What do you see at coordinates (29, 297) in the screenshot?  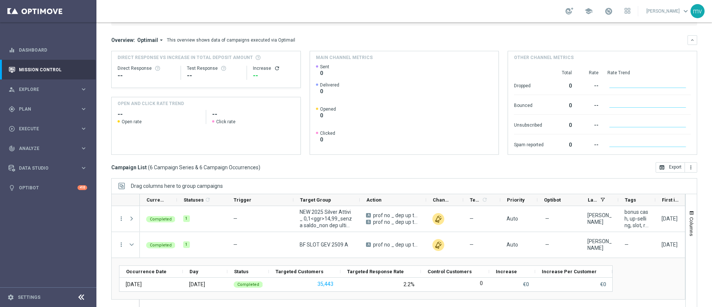 I see `a: Settings` at bounding box center [29, 297].